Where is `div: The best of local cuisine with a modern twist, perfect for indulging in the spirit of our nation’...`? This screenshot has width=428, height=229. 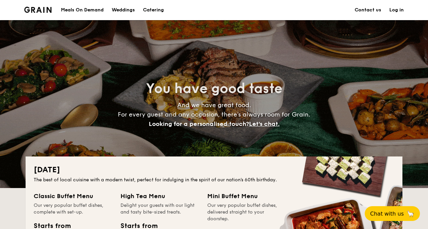
div: The best of local cuisine with a modern twist, perfect for indulging in the spirit of our nation’... is located at coordinates (214, 180).